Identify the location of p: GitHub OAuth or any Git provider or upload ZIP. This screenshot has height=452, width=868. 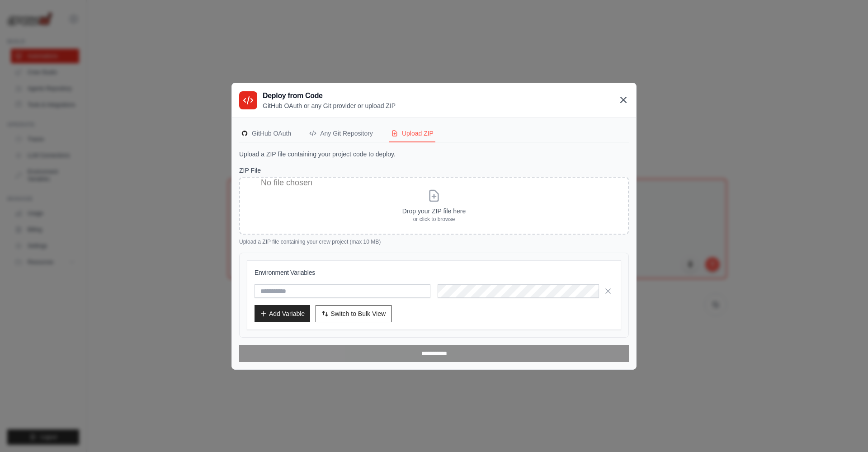
(329, 106).